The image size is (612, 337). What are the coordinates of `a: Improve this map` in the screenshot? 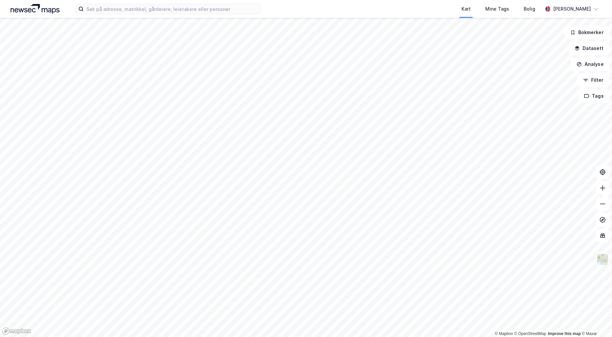 It's located at (565, 334).